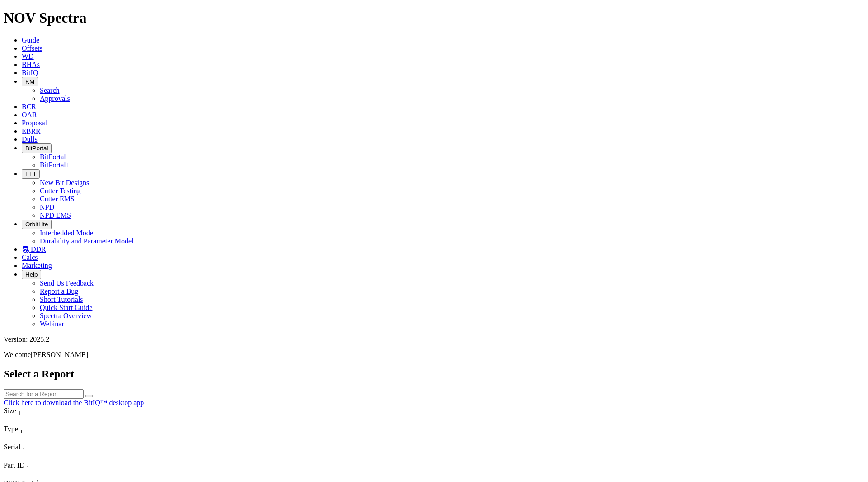 The image size is (868, 482). What do you see at coordinates (31, 64) in the screenshot?
I see `a: BHAs` at bounding box center [31, 64].